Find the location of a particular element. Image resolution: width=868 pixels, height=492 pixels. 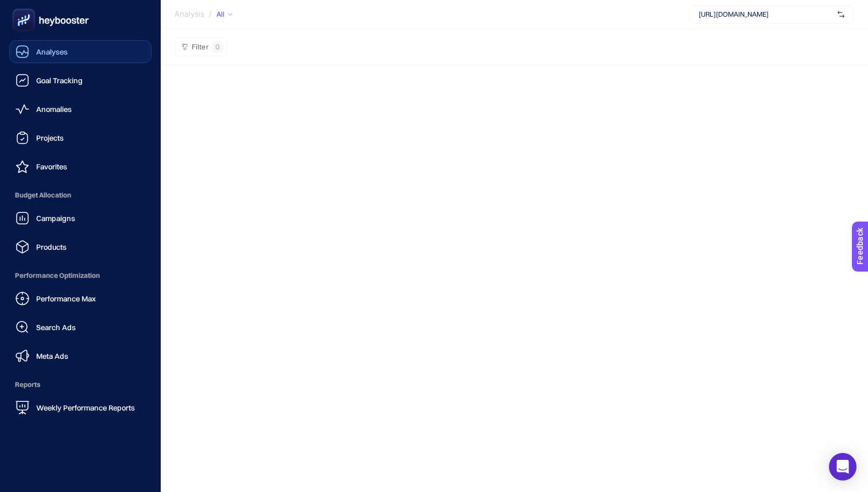

span: Favorites is located at coordinates (52, 166).